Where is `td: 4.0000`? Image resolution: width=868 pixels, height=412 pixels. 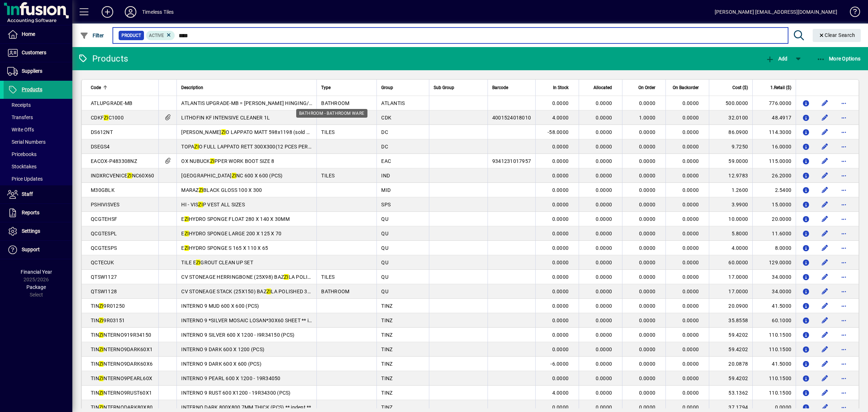 td: 4.0000 is located at coordinates (730, 247).